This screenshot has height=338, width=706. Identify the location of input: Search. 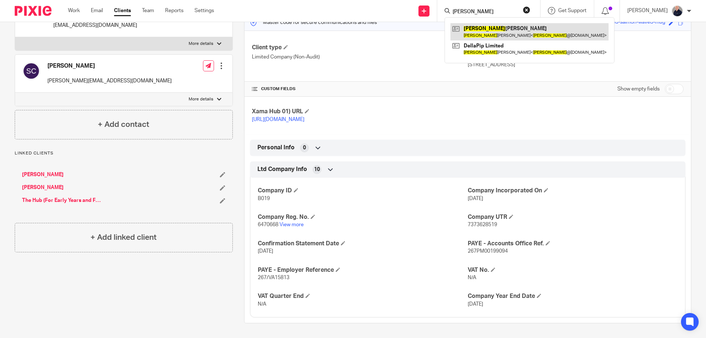
(485, 12).